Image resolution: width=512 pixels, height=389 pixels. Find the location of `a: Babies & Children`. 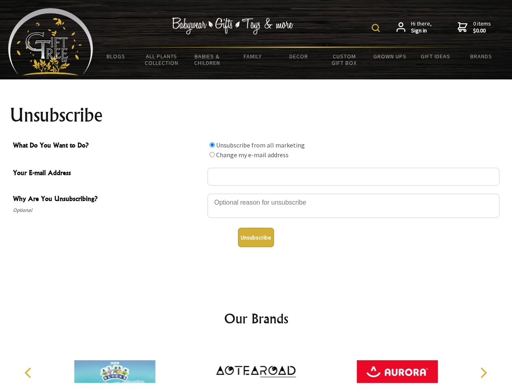

a: Babies & Children is located at coordinates (207, 60).